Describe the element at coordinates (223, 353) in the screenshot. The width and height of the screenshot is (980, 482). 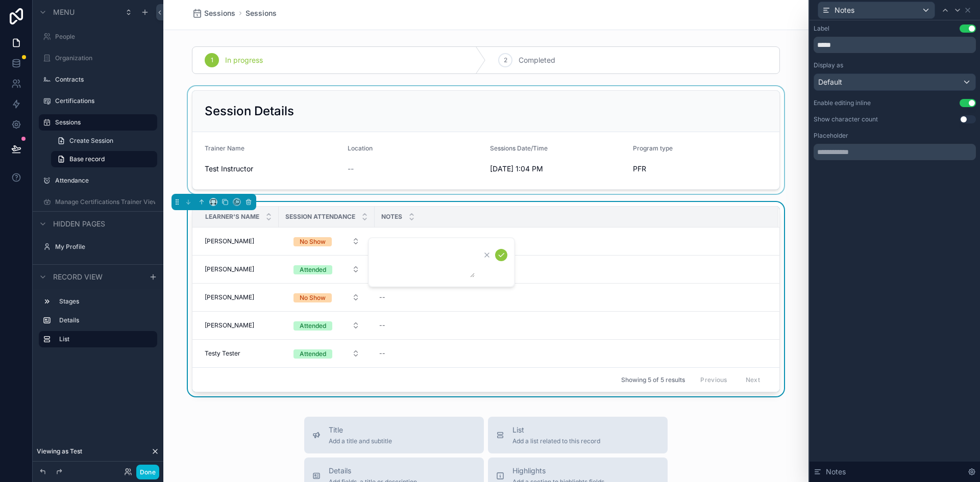
I see `span: Testy Tester` at that location.